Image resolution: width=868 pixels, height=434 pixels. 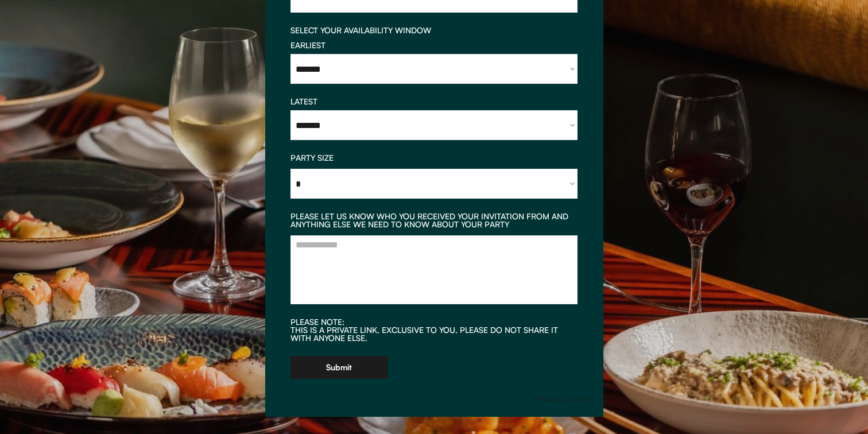 What do you see at coordinates (434, 45) in the screenshot?
I see `div: EARLIEST` at bounding box center [434, 45].